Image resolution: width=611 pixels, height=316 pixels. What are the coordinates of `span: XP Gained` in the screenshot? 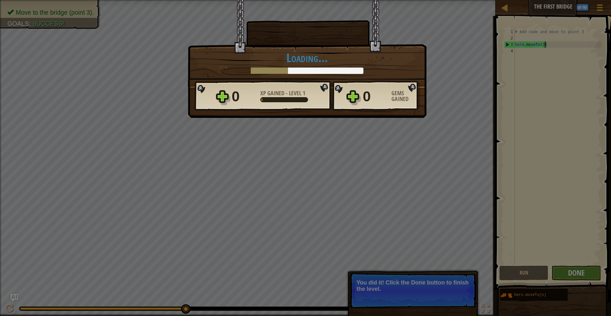 It's located at (273, 93).